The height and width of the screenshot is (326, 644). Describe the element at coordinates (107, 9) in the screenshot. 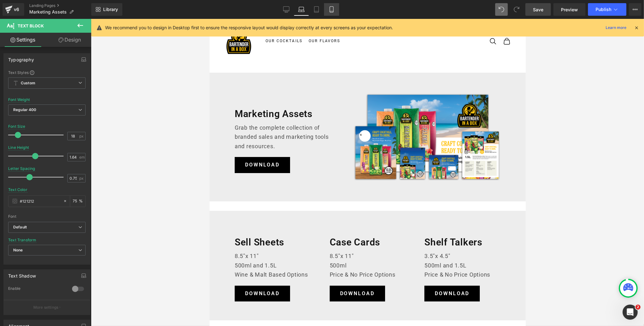

I see `a: New Library` at that location.